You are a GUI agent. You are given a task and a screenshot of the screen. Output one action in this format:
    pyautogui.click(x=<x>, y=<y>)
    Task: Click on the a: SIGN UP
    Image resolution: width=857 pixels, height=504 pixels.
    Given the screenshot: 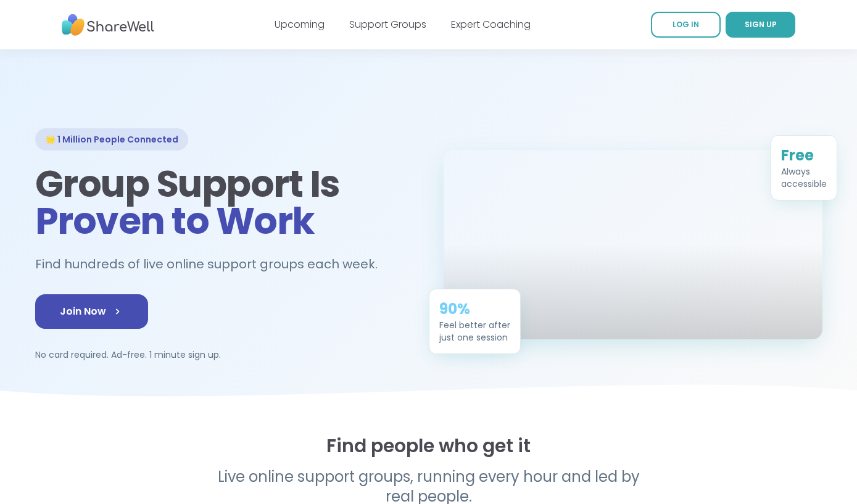 What is the action you would take?
    pyautogui.click(x=760, y=25)
    